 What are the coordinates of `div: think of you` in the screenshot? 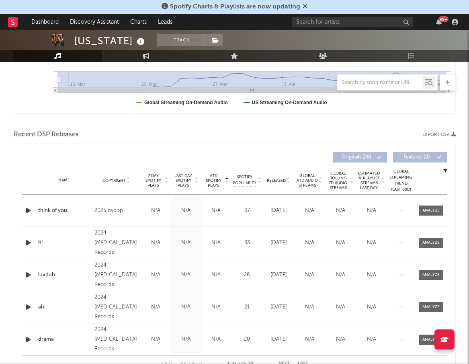 It's located at (64, 211).